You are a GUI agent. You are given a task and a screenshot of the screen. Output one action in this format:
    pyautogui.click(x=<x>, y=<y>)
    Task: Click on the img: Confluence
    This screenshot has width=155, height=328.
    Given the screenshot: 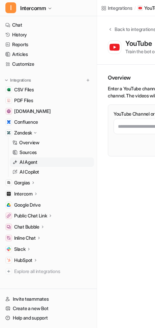 What is the action you would take?
    pyautogui.click(x=9, y=122)
    